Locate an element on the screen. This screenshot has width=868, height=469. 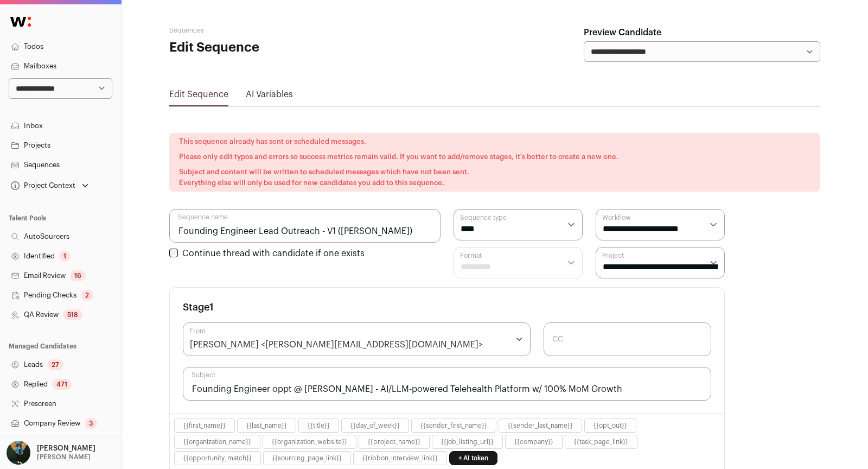
button: {{sourcing_page_link}} is located at coordinates (307, 458).